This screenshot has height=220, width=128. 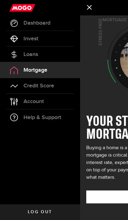 I want to click on span: Log out, so click(x=40, y=212).